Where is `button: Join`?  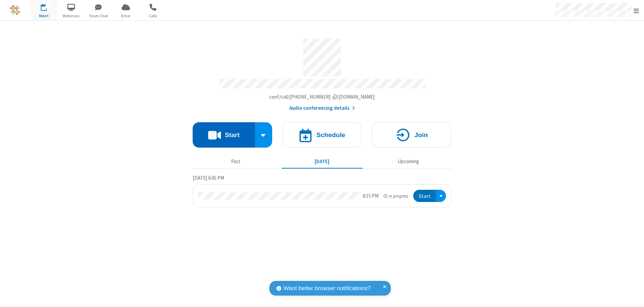 button: Join is located at coordinates (412, 134).